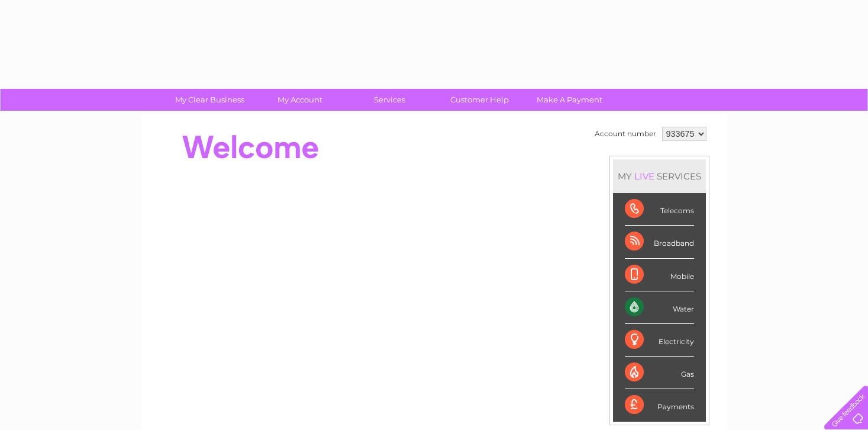 The image size is (868, 430). I want to click on td: Account number, so click(626, 133).